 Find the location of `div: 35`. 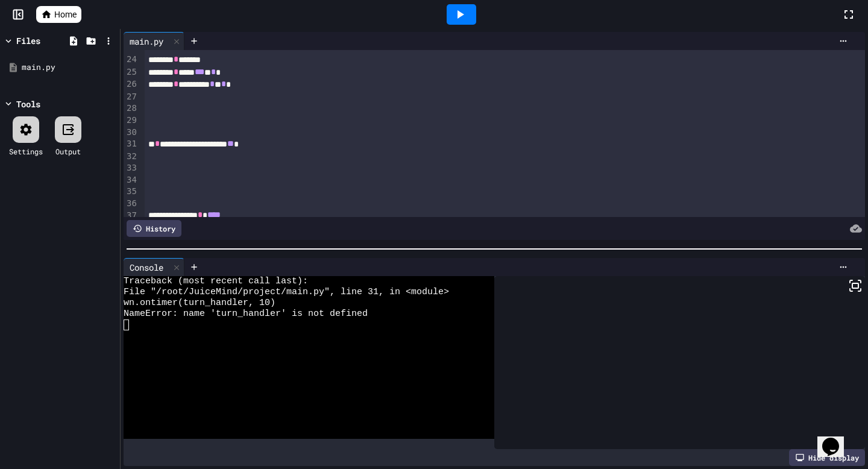

div: 35 is located at coordinates (130, 192).